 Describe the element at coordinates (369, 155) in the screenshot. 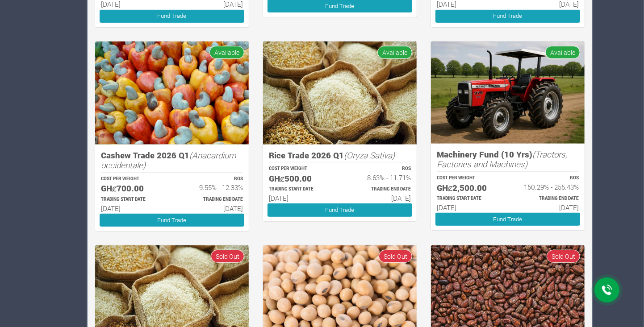

I see `i: (Oryza Sativa)` at that location.